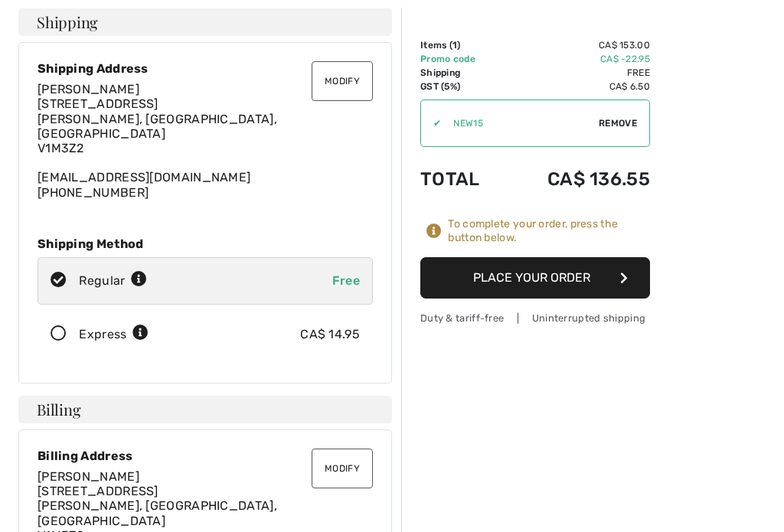 The width and height of the screenshot is (784, 532). I want to click on span: Shipping, so click(68, 22).